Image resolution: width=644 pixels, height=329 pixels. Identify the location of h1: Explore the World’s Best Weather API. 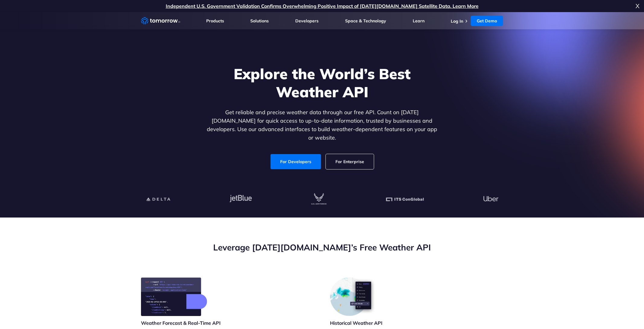
(322, 83).